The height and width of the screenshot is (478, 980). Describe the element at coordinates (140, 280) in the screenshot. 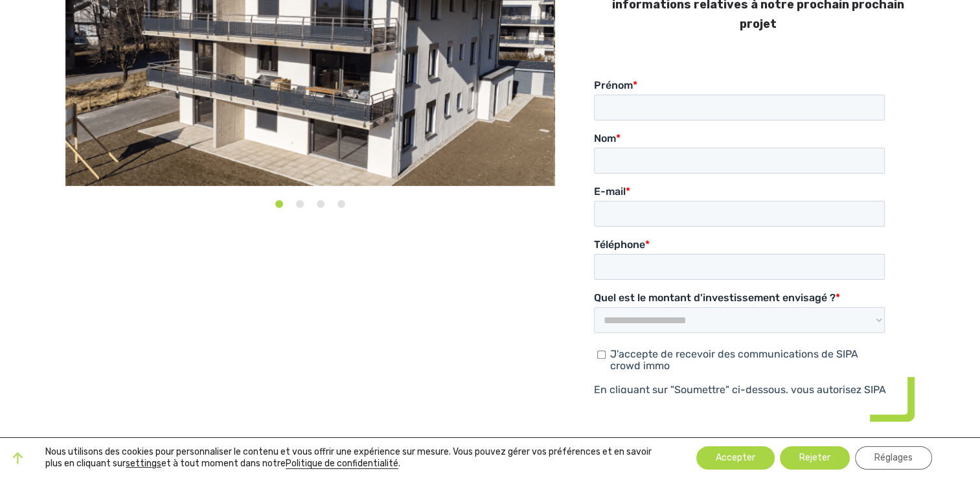

I see `p: J'accepte de recevoir des communications de SIPA crowd immo` at that location.